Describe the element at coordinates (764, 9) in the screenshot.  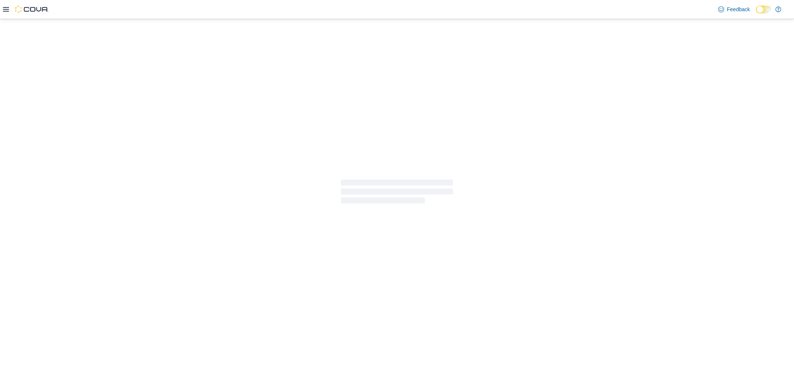
I see `input: Dark Mode` at that location.